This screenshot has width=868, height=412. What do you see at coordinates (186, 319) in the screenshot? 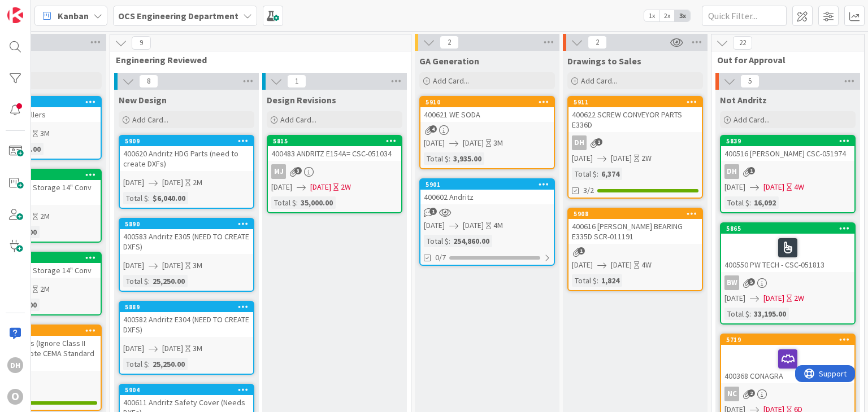
I see `div: 5889400582 Andritz E304 (NEED TO CREATE DXFS)` at bounding box center [186, 319].